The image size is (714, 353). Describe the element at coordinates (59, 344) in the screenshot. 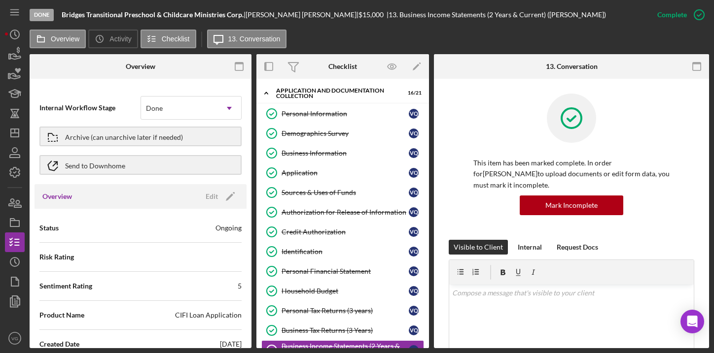

I see `span: Created Date` at that location.